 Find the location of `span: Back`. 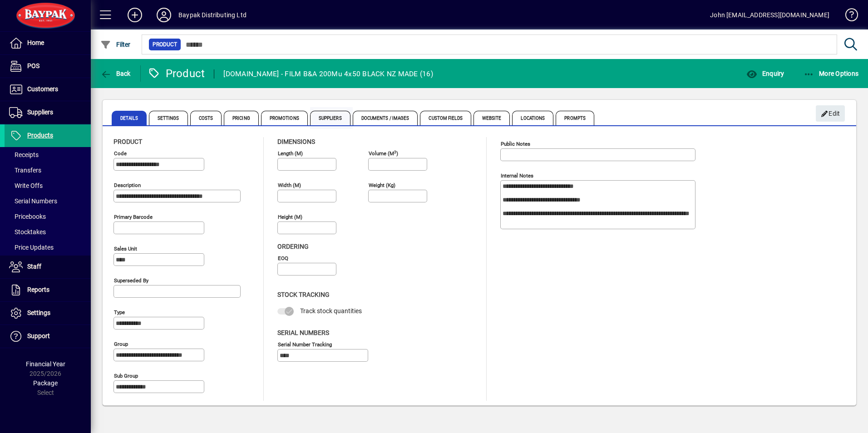

span: Back is located at coordinates (116, 74).